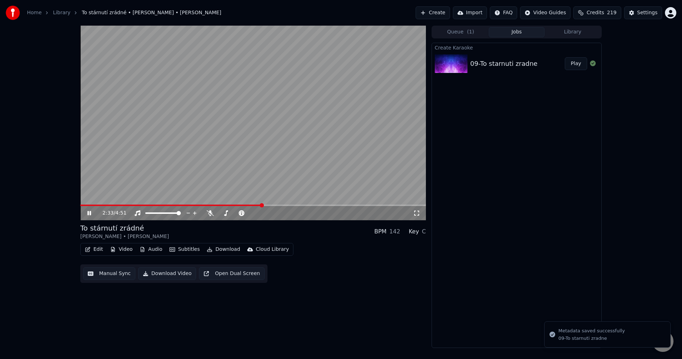  I want to click on span: 4:51, so click(121, 213).